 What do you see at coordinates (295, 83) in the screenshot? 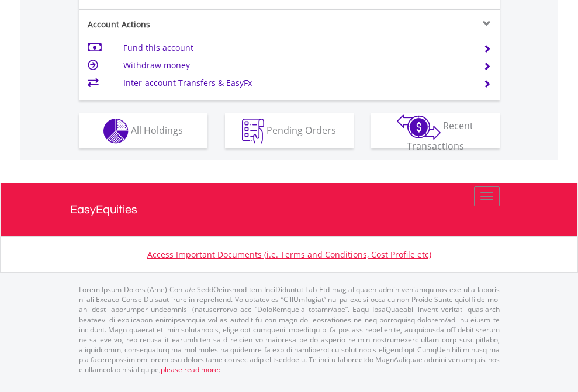
I see `td: Inter-account Transfers & EasyFx` at bounding box center [295, 83].